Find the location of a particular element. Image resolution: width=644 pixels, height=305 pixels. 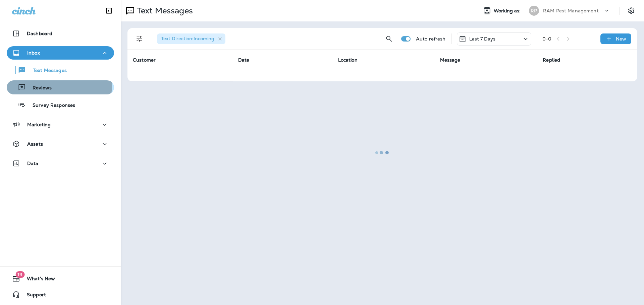

button: Dashboard is located at coordinates (60, 33).